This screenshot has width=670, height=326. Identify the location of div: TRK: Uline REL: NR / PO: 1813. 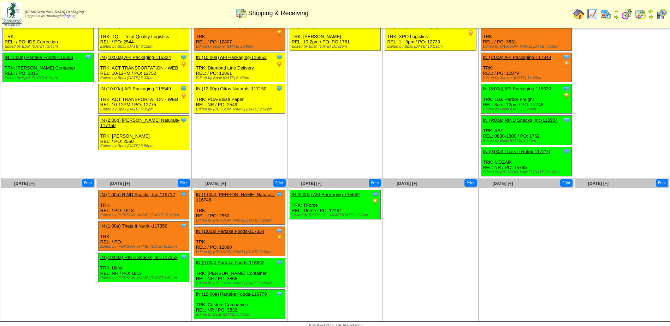
(143, 268).